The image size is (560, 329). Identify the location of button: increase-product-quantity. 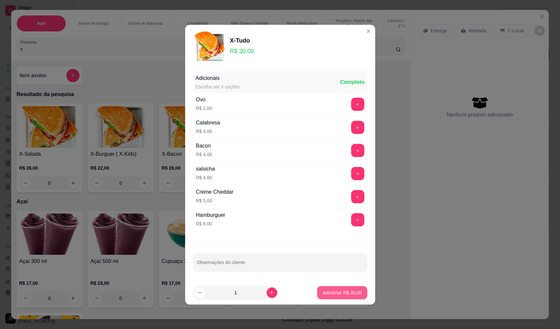
(272, 293).